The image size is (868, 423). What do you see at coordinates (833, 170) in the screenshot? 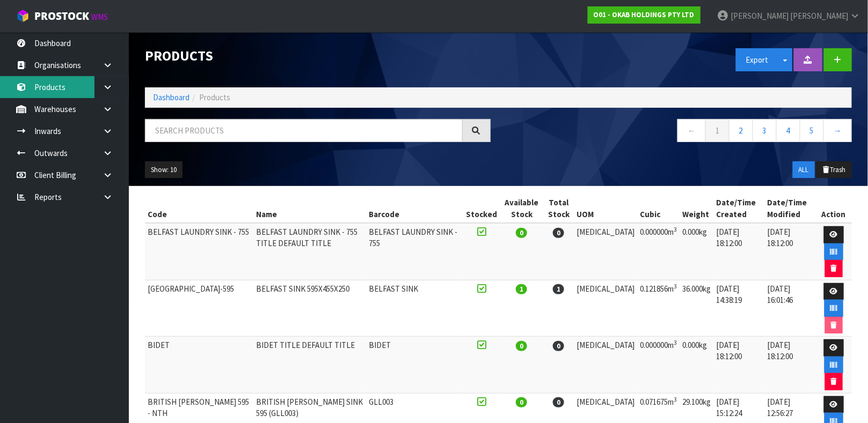
I see `button: Trash` at bounding box center [833, 170].